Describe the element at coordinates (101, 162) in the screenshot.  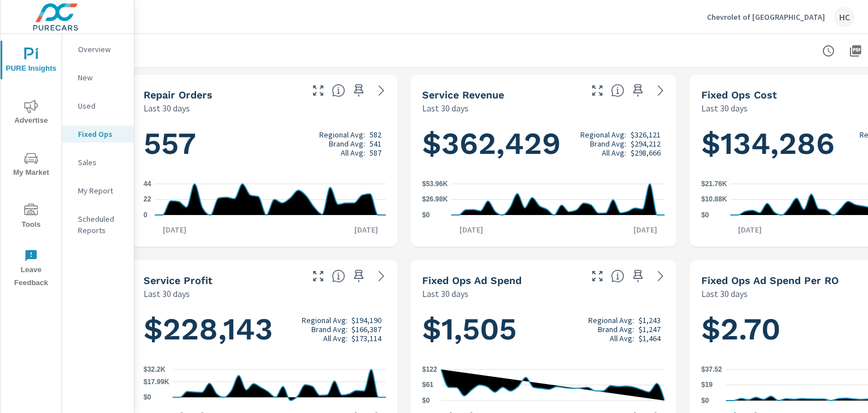
I see `p: Sales` at that location.